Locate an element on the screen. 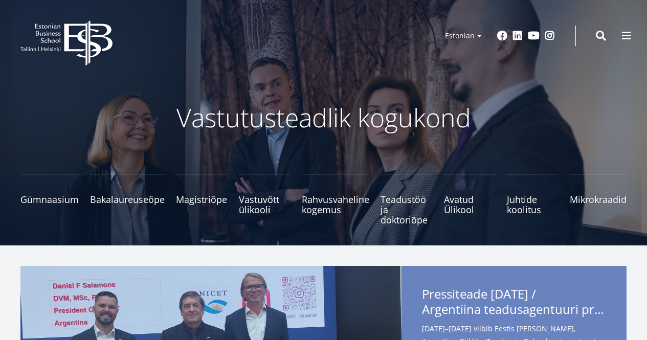 The image size is (647, 340). span: Bakalaureuseõpe is located at coordinates (127, 199).